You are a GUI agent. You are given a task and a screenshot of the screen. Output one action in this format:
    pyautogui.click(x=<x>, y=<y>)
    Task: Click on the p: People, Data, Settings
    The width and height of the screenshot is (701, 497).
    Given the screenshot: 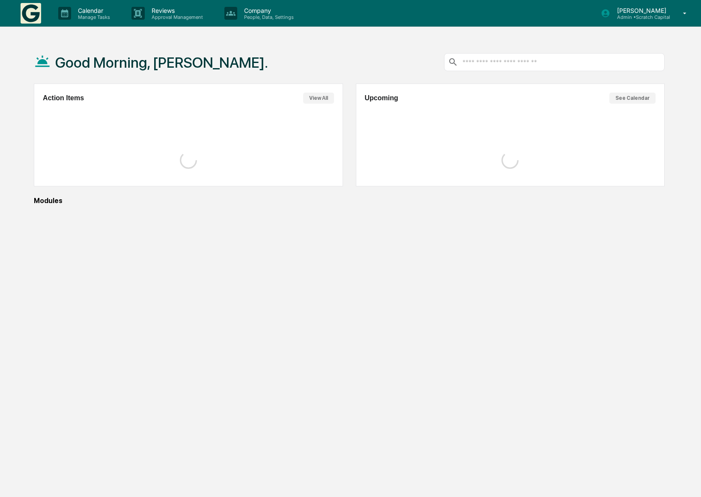 What is the action you would take?
    pyautogui.click(x=268, y=17)
    